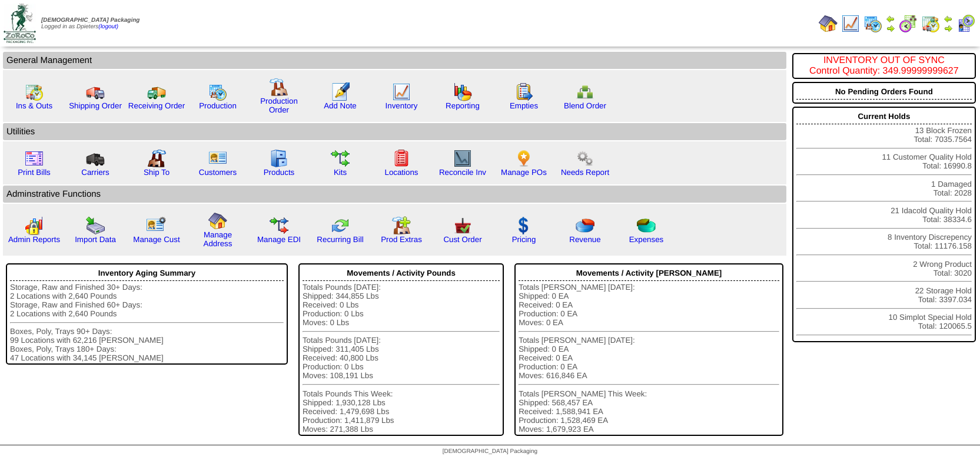 Image resolution: width=980 pixels, height=463 pixels. I want to click on a: Cust Order, so click(462, 239).